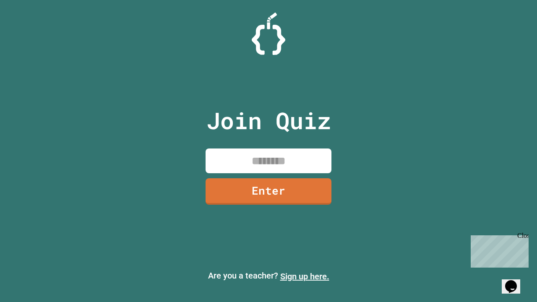 The image size is (537, 302). What do you see at coordinates (269, 120) in the screenshot?
I see `p: Join Quiz` at bounding box center [269, 120].